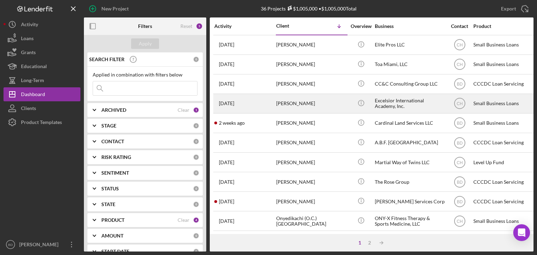 Image resolution: width=537 pixels, height=255 pixels. I want to click on div: Export, so click(509, 9).